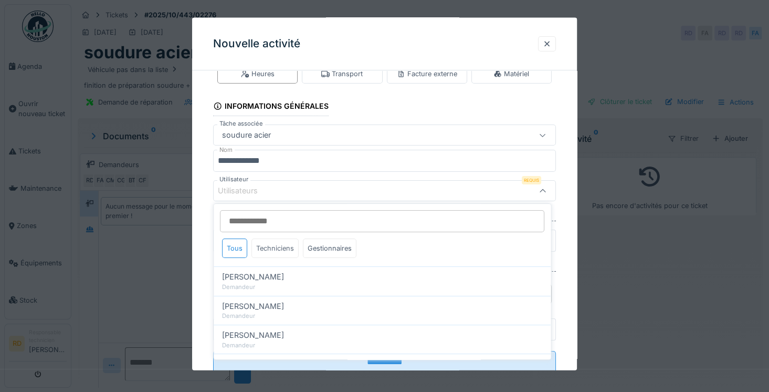 The height and width of the screenshot is (392, 769). Describe the element at coordinates (342, 73) in the screenshot. I see `div: Transport` at that location.